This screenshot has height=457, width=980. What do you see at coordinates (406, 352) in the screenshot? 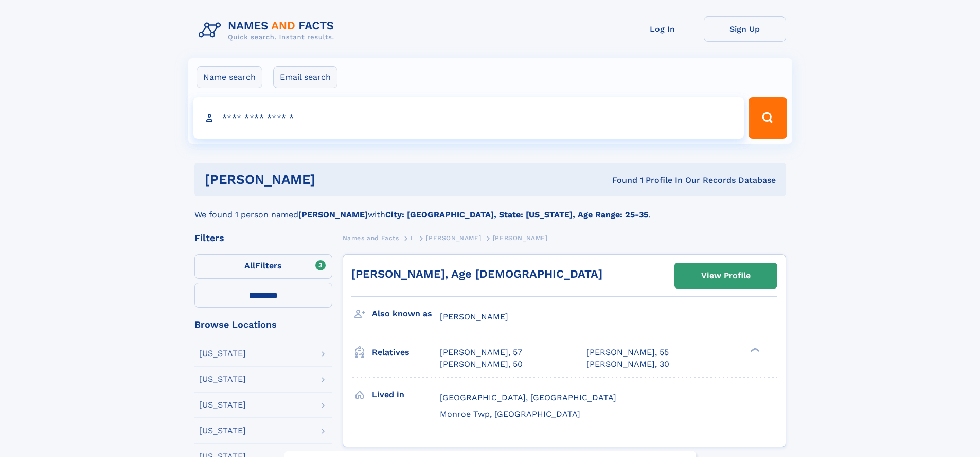
I see `h3: Relatives` at bounding box center [406, 352].